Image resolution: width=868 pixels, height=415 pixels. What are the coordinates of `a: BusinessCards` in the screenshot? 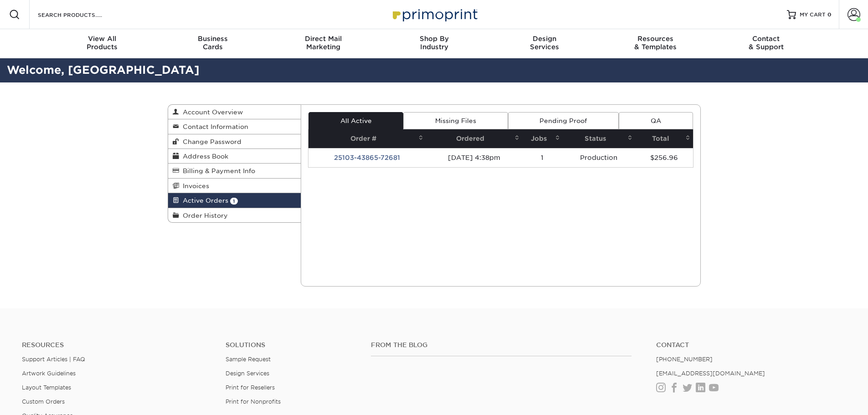 It's located at (212, 44).